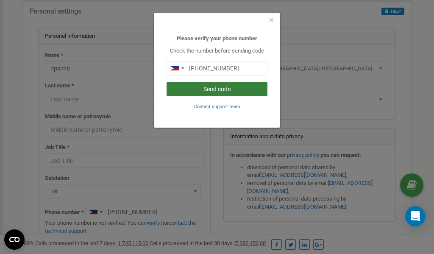  What do you see at coordinates (217, 68) in the screenshot?
I see `input: 0905 123 4567` at bounding box center [217, 68].